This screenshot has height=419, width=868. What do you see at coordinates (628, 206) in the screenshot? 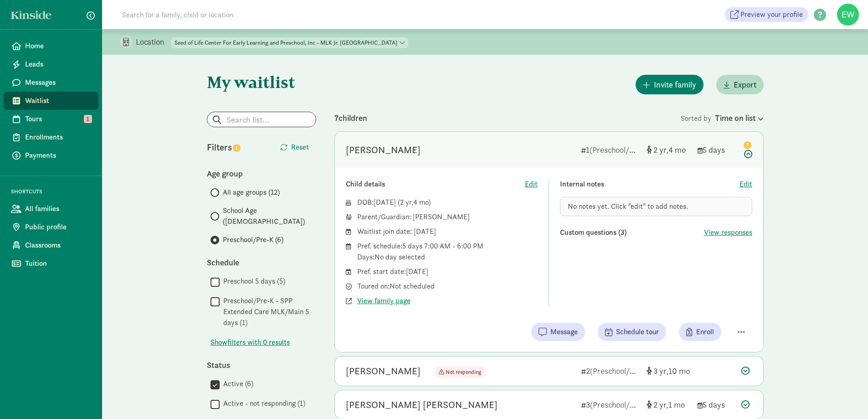
I see `span: No notes yet. Click "edit" to add notes.` at bounding box center [628, 206].